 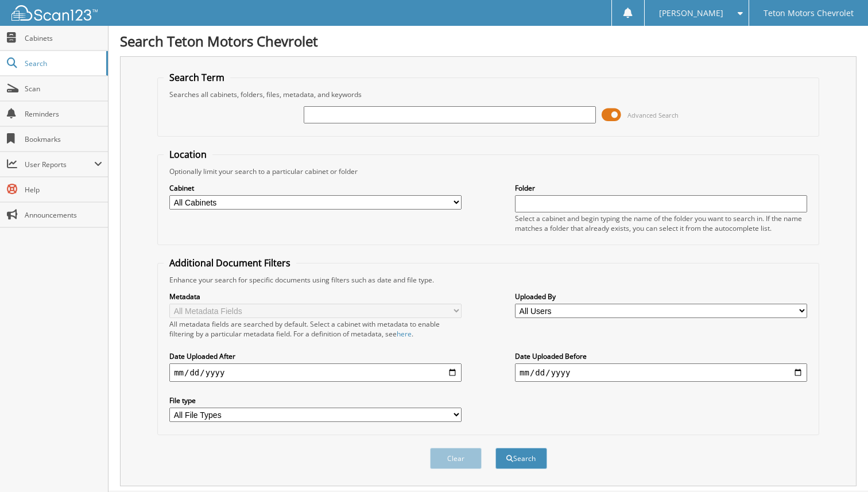 What do you see at coordinates (808, 13) in the screenshot?
I see `span: Teton Motors Chevrolet` at bounding box center [808, 13].